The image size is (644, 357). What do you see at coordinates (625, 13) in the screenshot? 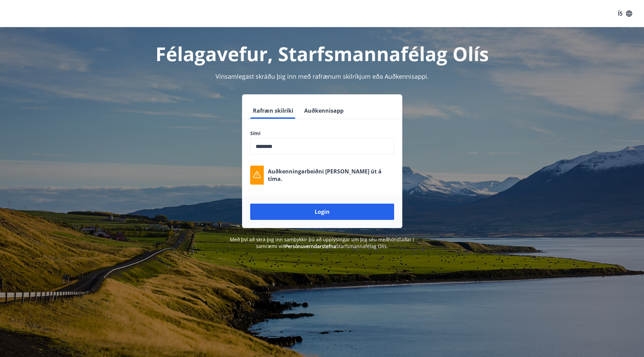
I see `button: ÍS` at bounding box center [625, 13].